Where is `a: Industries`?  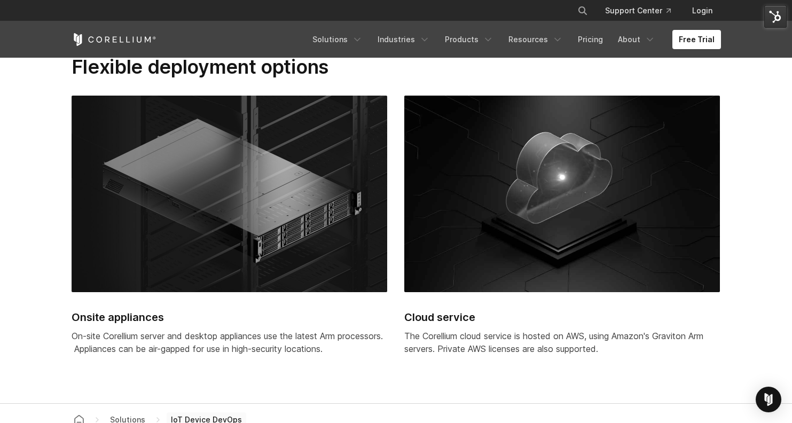
a: Industries is located at coordinates (404, 39).